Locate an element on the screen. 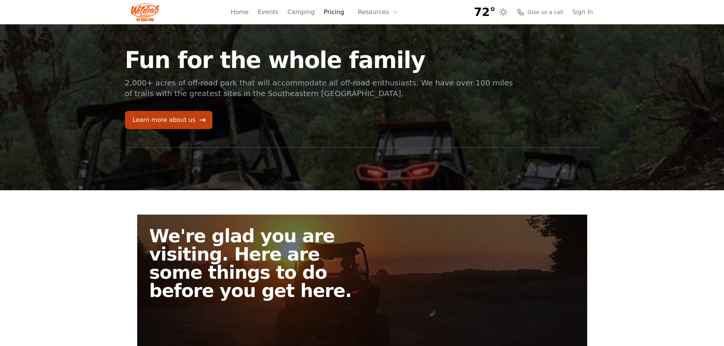 This screenshot has width=724, height=346. span: 72° is located at coordinates (485, 12).